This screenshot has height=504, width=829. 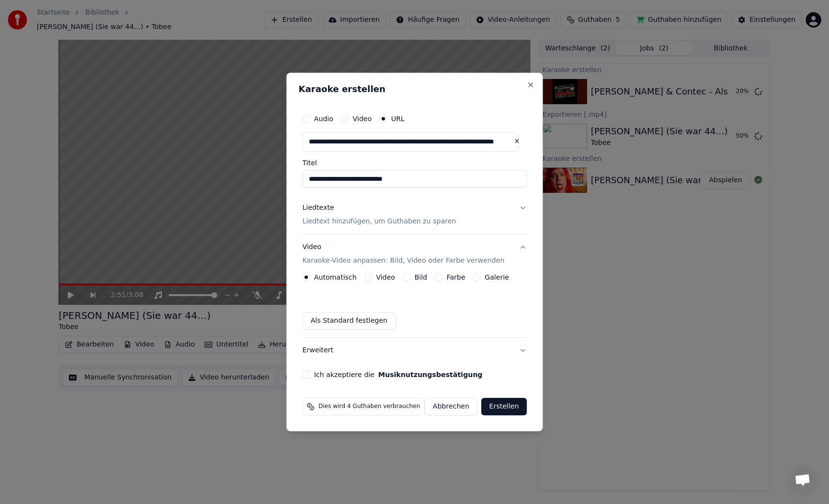 I want to click on p: Karaoke-Video anpassen: Bild, Video oder Farbe verwenden, so click(x=403, y=261).